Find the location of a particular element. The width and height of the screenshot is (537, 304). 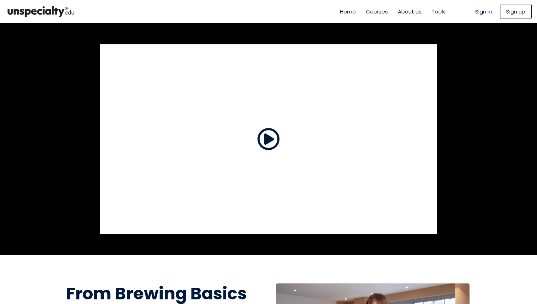

a: Home is located at coordinates (348, 11).